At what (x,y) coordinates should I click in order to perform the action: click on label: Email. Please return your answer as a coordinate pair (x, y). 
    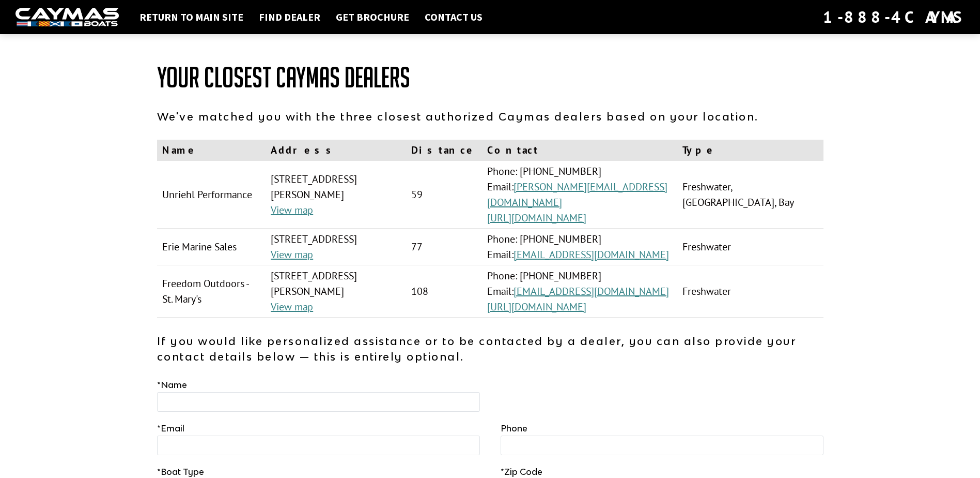
    Looking at the image, I should click on (170, 428).